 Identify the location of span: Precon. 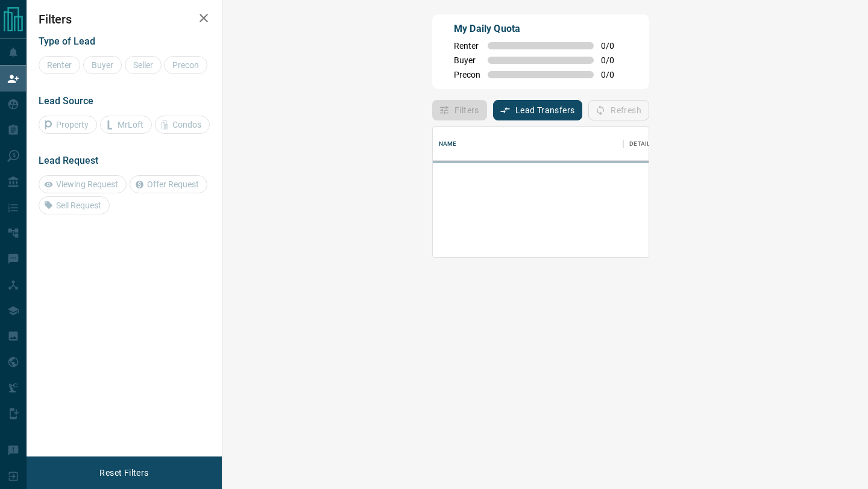
(467, 75).